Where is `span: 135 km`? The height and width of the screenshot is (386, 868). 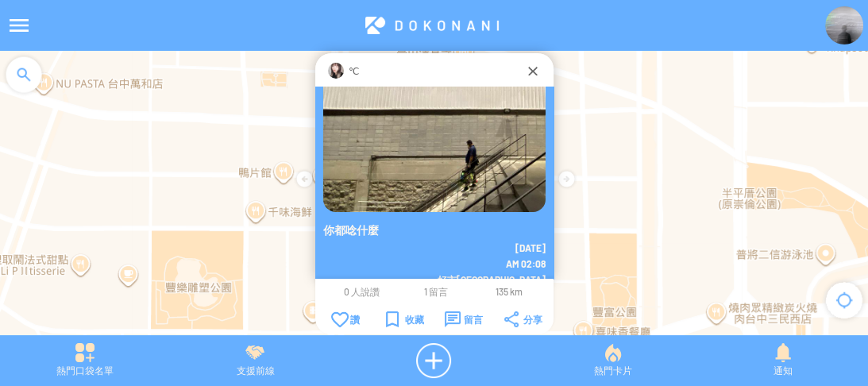
span: 135 km is located at coordinates (509, 291).